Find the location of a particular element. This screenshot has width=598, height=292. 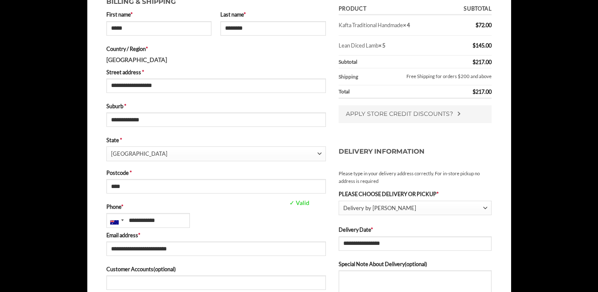

label: Free Shipping for orders $200 and above is located at coordinates (432, 77).